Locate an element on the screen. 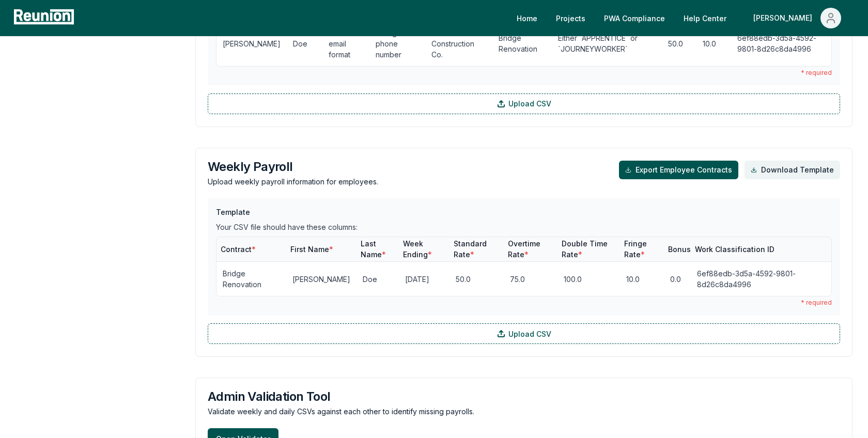 The image size is (868, 438). span: Standard Rate is located at coordinates (470, 249).